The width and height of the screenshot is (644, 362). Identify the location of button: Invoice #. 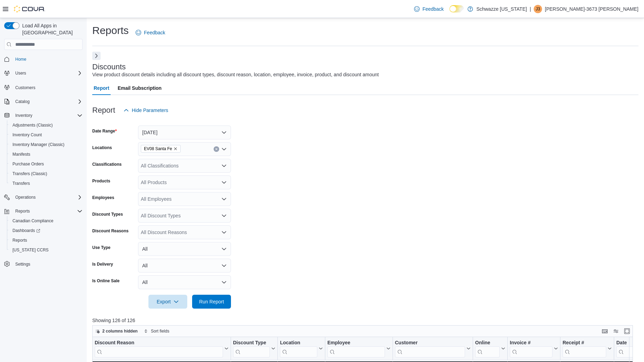
(533, 349).